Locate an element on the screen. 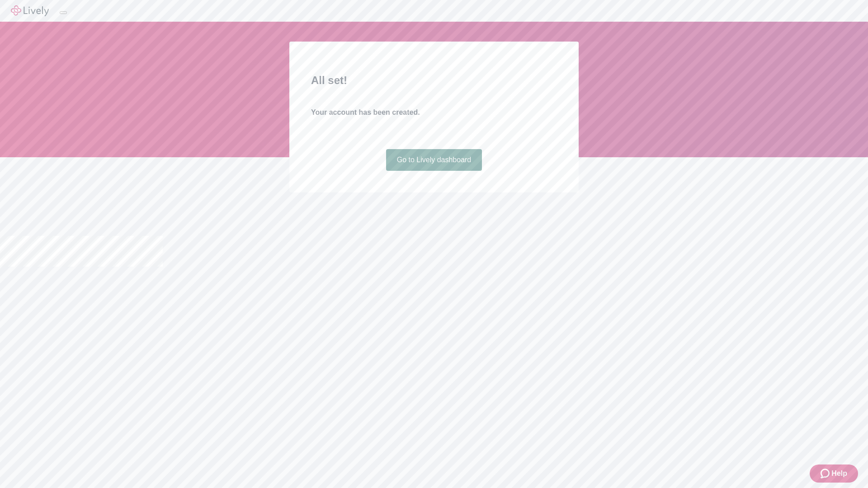  img: Lively is located at coordinates (30, 11).